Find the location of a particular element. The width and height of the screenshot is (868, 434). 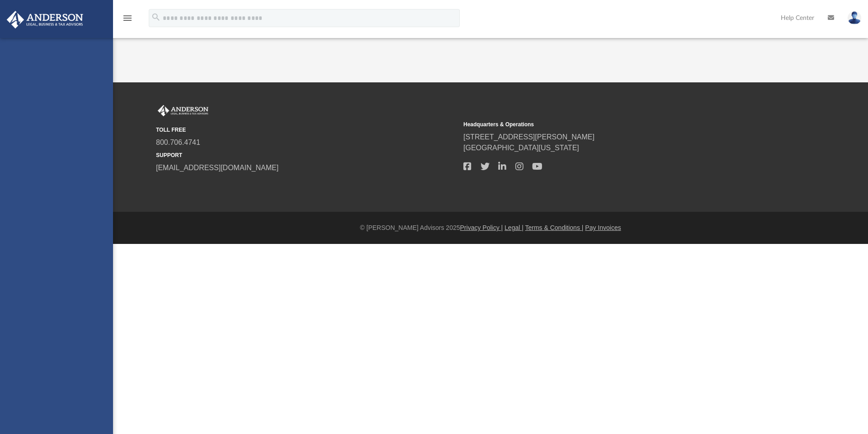

small: TOLL FREE is located at coordinates (307, 130).